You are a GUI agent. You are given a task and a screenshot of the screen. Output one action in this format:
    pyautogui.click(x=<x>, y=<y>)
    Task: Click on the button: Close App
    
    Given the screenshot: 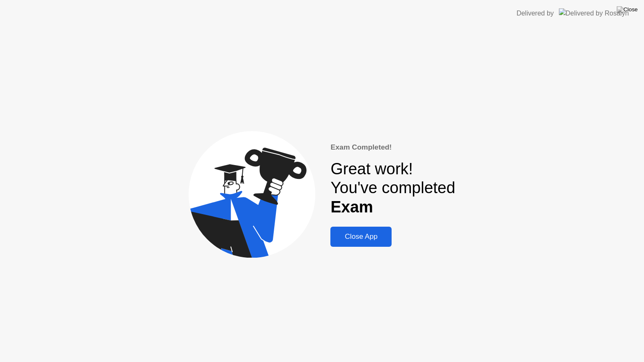 What is the action you would take?
    pyautogui.click(x=361, y=236)
    